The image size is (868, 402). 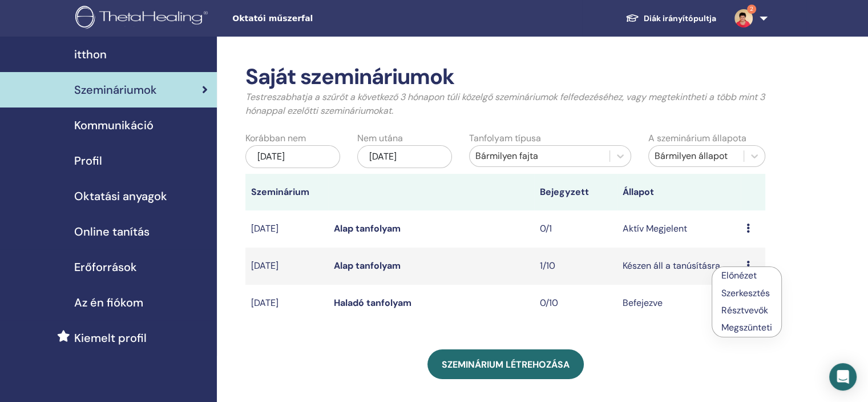 I want to click on label: Nem utána, so click(x=380, y=139).